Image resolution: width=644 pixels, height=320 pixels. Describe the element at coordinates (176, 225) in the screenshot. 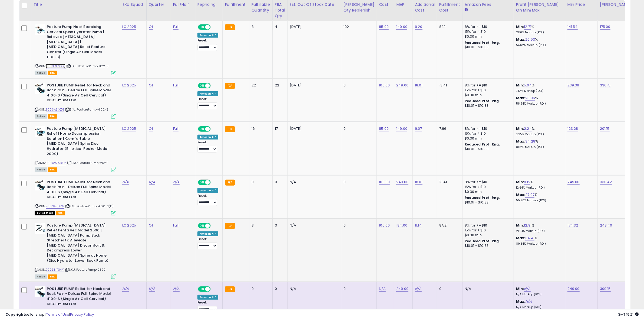

I see `a: Full` at that location.